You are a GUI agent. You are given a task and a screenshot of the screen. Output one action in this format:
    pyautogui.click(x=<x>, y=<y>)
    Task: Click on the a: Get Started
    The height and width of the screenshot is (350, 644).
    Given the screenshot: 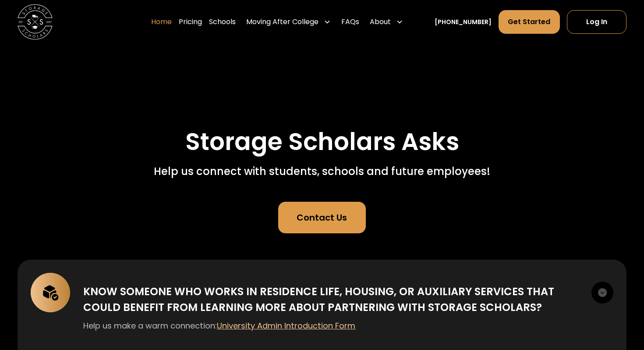 What is the action you would take?
    pyautogui.click(x=529, y=22)
    